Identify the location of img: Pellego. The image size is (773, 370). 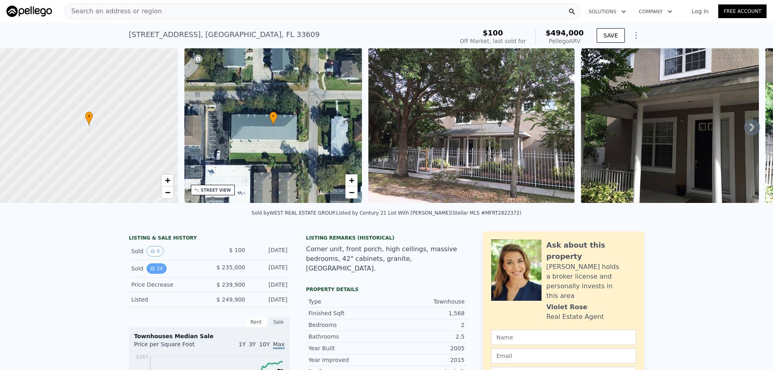
(29, 11).